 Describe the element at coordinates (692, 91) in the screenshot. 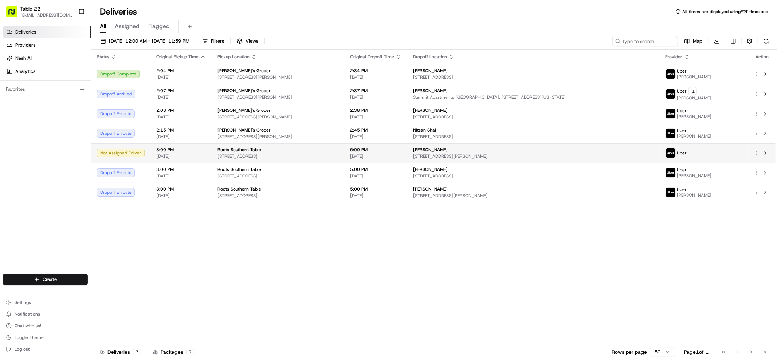

I see `button: +1` at that location.